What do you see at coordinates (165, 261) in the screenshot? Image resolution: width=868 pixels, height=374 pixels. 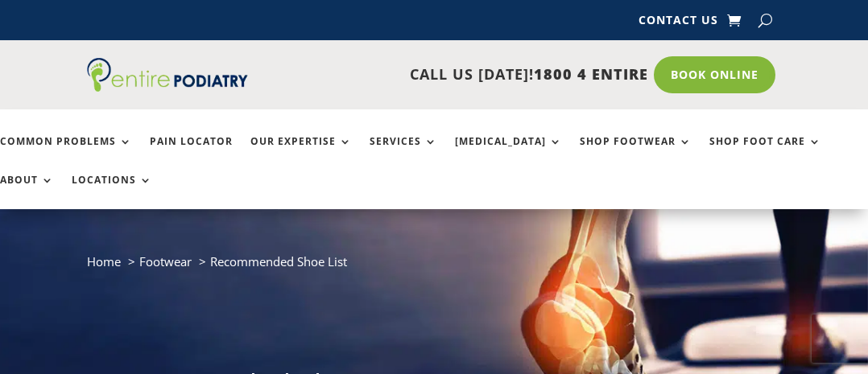 I see `a: Footwear` at bounding box center [165, 261].